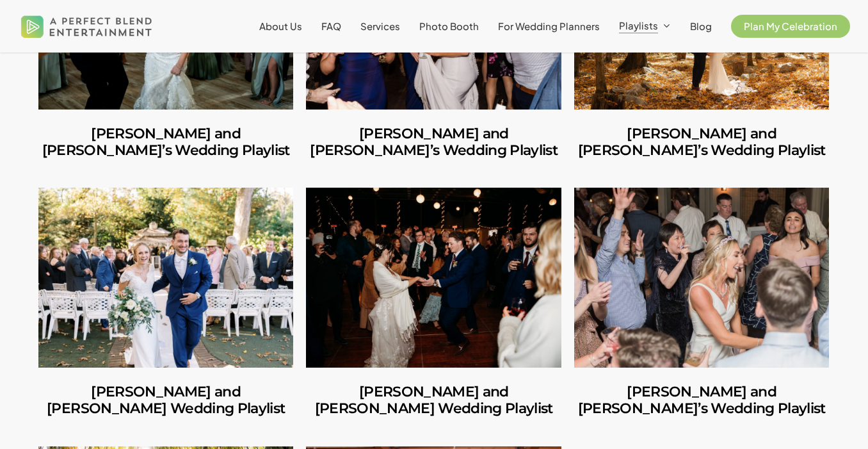 The height and width of the screenshot is (449, 868). I want to click on span: Plan My Celebration, so click(790, 26).